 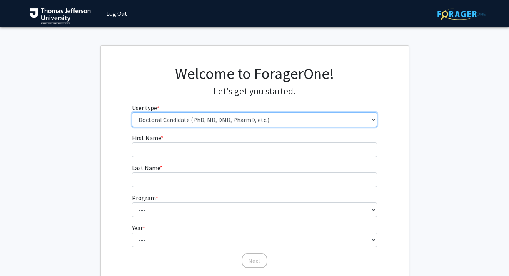 I want to click on label: User type, so click(x=145, y=108).